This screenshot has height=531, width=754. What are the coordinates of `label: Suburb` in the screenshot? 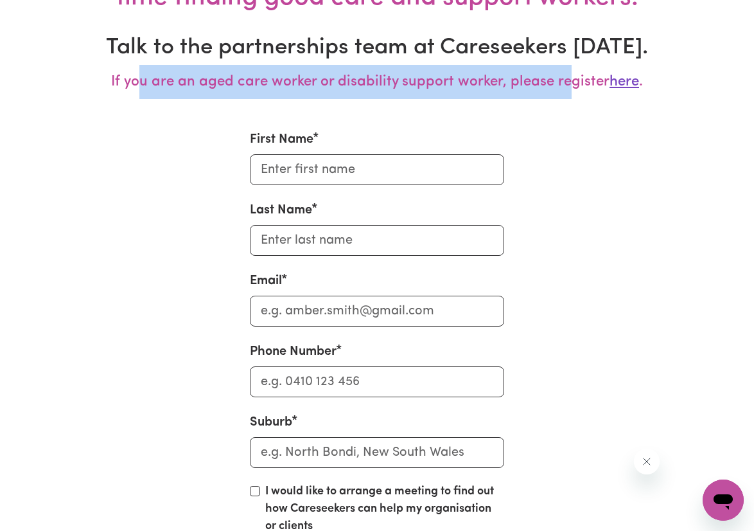 It's located at (271, 422).